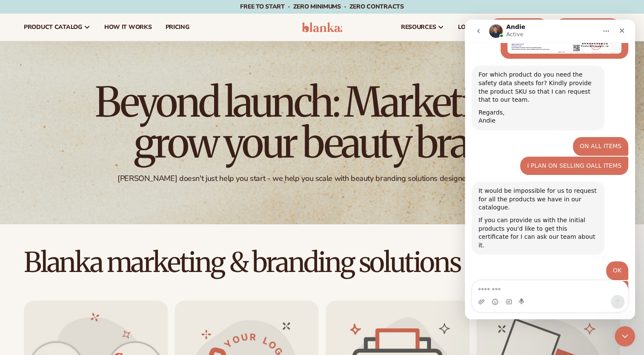  Describe the element at coordinates (322, 27) in the screenshot. I see `a: logo` at that location.